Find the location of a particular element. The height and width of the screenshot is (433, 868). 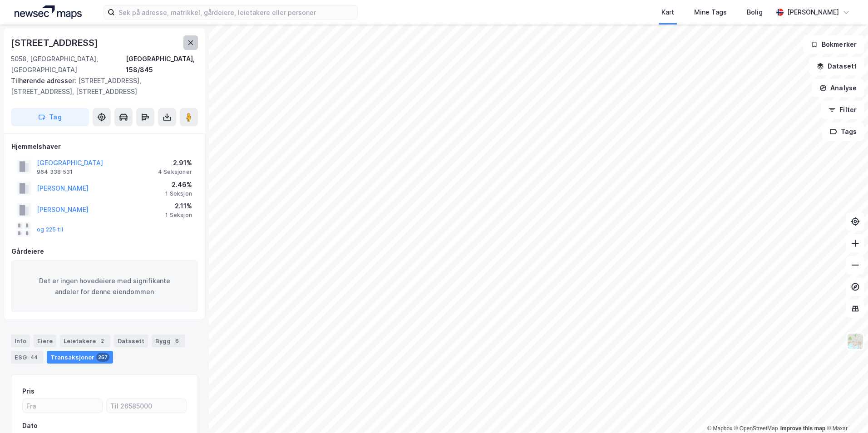

img: logo.a4113a55bc3d86da70a041830d287a7e.svg is located at coordinates (48, 12).